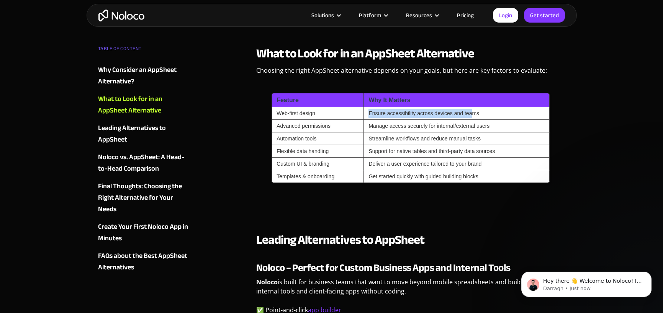 This screenshot has width=663, height=313. Describe the element at coordinates (144, 76) in the screenshot. I see `div: Why Consider an AppSheet Alternative?` at that location.